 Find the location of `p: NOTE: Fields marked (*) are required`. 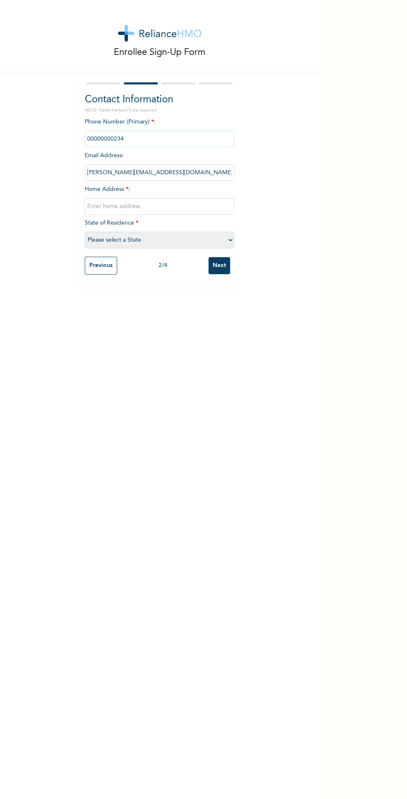

p: NOTE: Fields marked (*) are required is located at coordinates (160, 110).